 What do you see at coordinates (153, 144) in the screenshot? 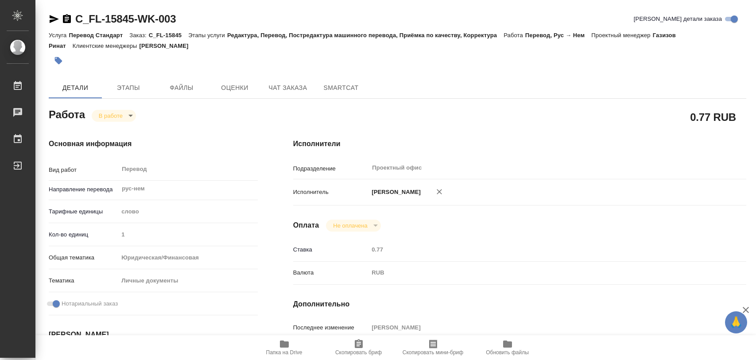
I see `h4: Основная информация` at bounding box center [153, 144].